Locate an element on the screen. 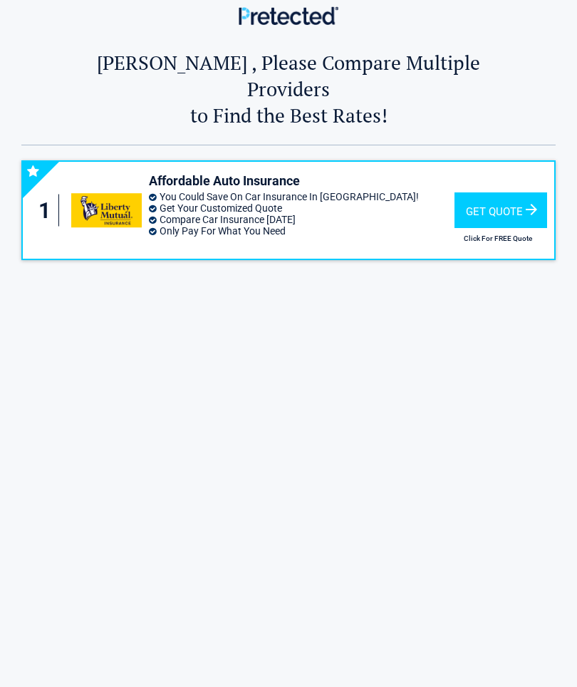 This screenshot has width=577, height=687. img: Main Logo is located at coordinates (288, 15).